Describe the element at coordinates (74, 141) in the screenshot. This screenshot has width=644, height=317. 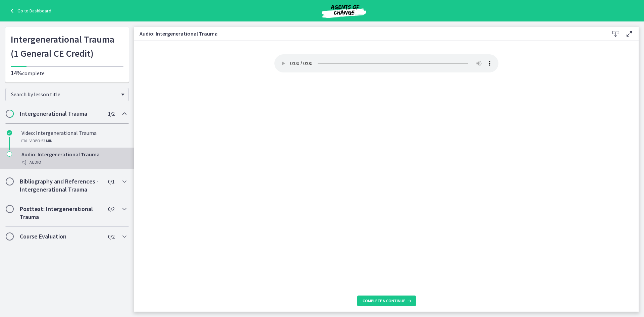
I see `div: Video` at that location.